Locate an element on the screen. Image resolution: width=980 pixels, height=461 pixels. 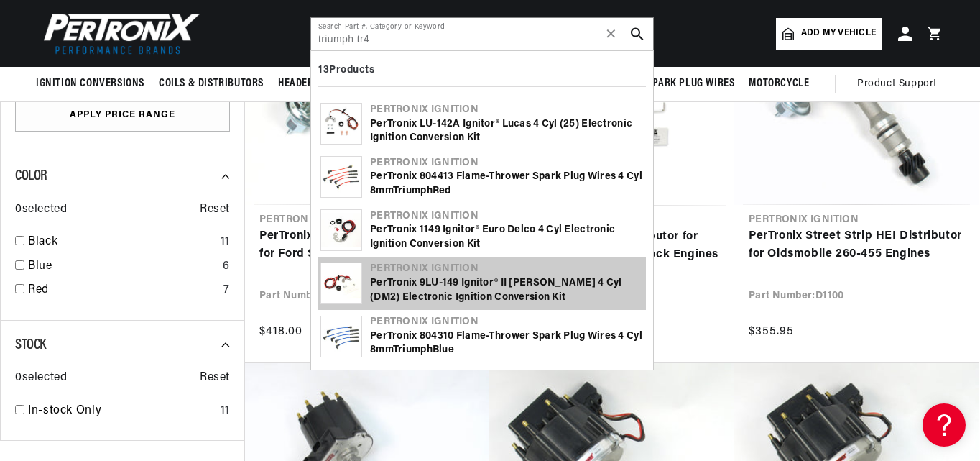
span: Motorcycle is located at coordinates (779, 83).